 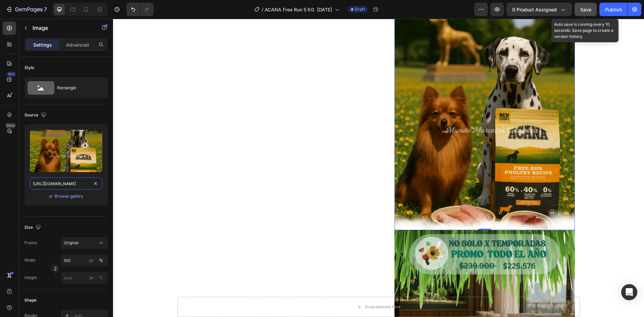 What do you see at coordinates (45, 10) in the screenshot?
I see `p: 7` at bounding box center [45, 10].